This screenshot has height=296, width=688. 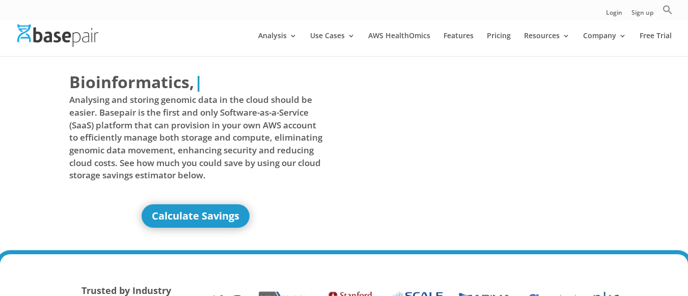 I want to click on a: Search Icon Link, so click(x=668, y=12).